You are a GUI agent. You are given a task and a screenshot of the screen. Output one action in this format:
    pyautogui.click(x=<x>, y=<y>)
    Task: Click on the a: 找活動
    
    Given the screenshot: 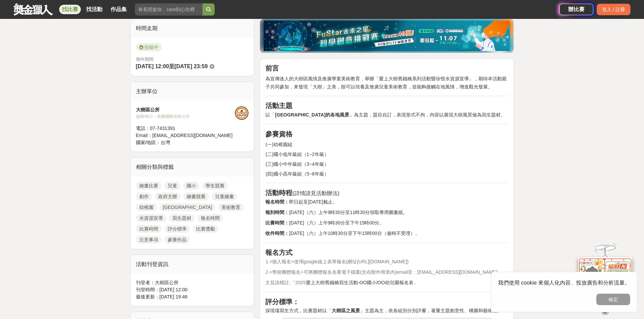 What is the action you would take?
    pyautogui.click(x=94, y=10)
    